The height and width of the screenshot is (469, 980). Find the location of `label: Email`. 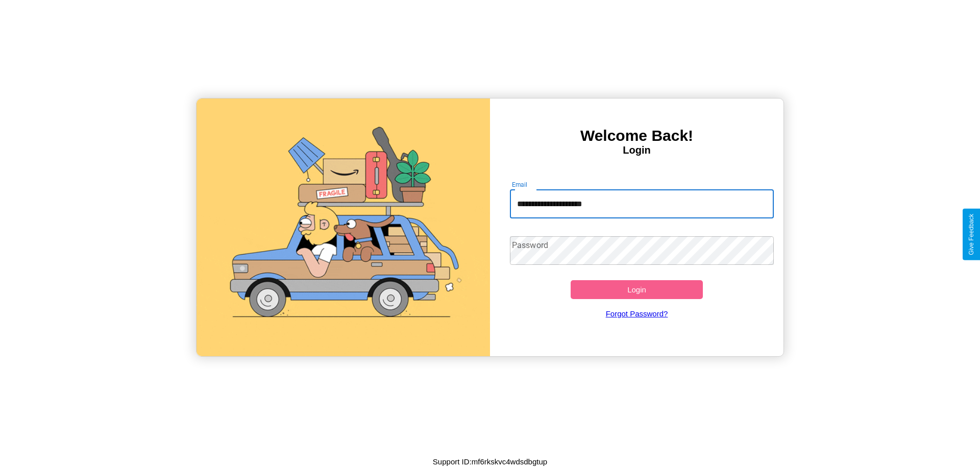

label: Email is located at coordinates (520, 184).